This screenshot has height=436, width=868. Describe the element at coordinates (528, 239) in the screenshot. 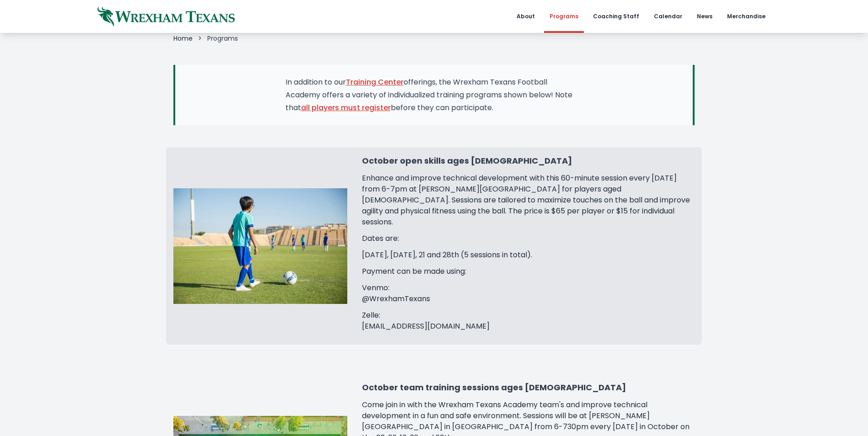

I see `p: Dates are:` at that location.